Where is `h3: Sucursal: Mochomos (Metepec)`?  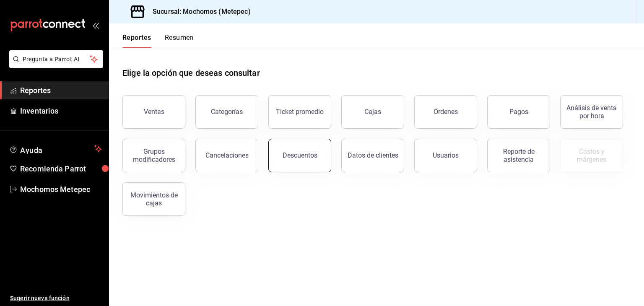 h3: Sucursal: Mochomos (Metepec) is located at coordinates (198, 12).